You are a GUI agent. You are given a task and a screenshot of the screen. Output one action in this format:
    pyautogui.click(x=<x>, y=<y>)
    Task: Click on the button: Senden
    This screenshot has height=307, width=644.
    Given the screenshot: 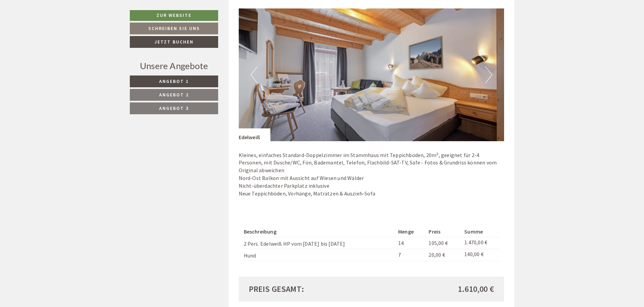 What is the action you would take?
    pyautogui.click(x=245, y=183)
    